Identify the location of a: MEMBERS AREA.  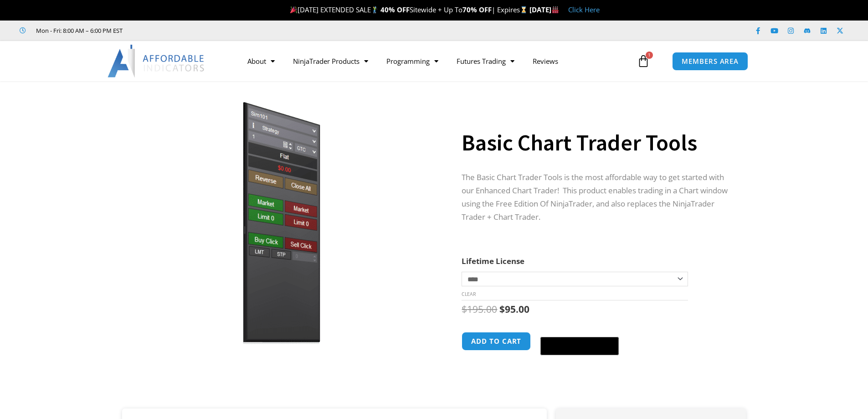
(710, 61).